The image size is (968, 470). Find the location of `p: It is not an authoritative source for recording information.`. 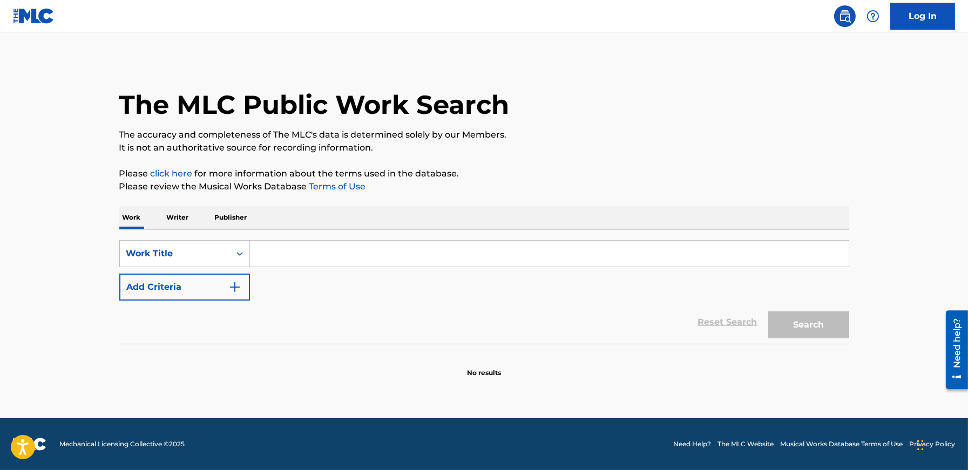

p: It is not an authoritative source for recording information. is located at coordinates (484, 148).